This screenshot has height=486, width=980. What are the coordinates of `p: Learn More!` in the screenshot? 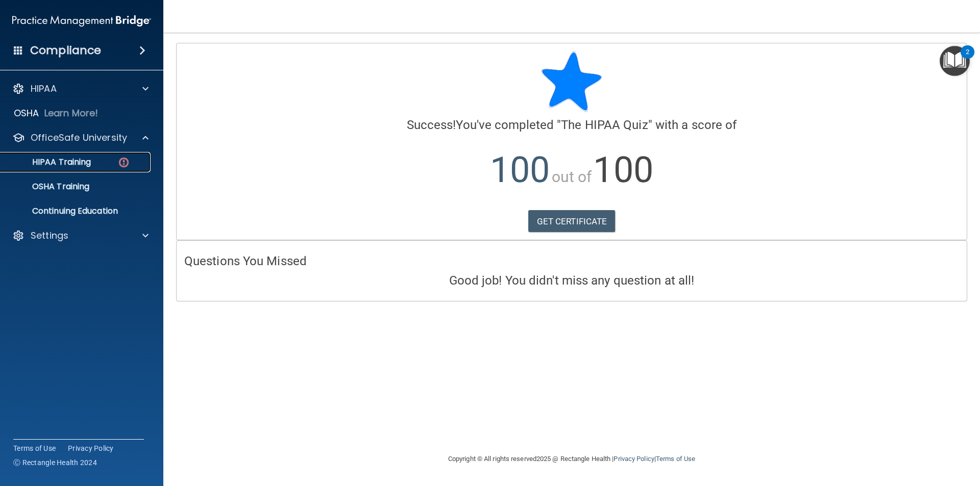 It's located at (71, 113).